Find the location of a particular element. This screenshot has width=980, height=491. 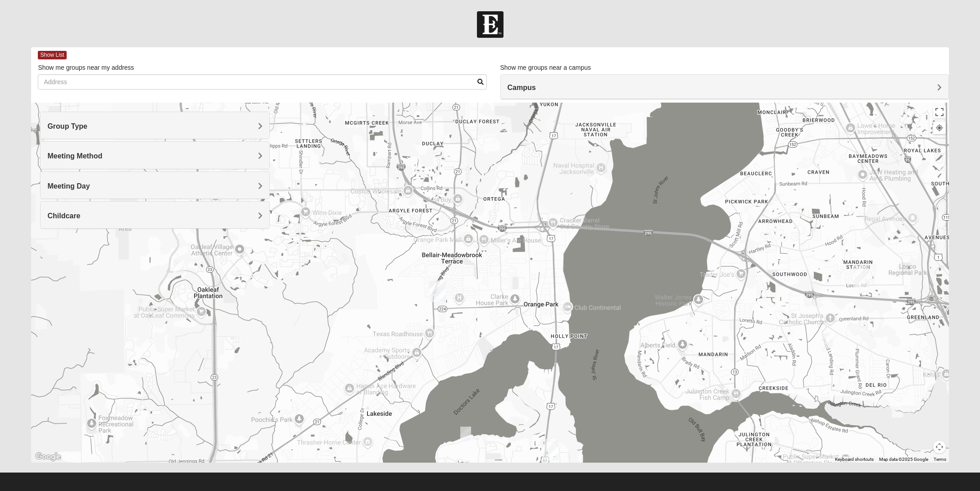

div: Group Type is located at coordinates (154, 125).